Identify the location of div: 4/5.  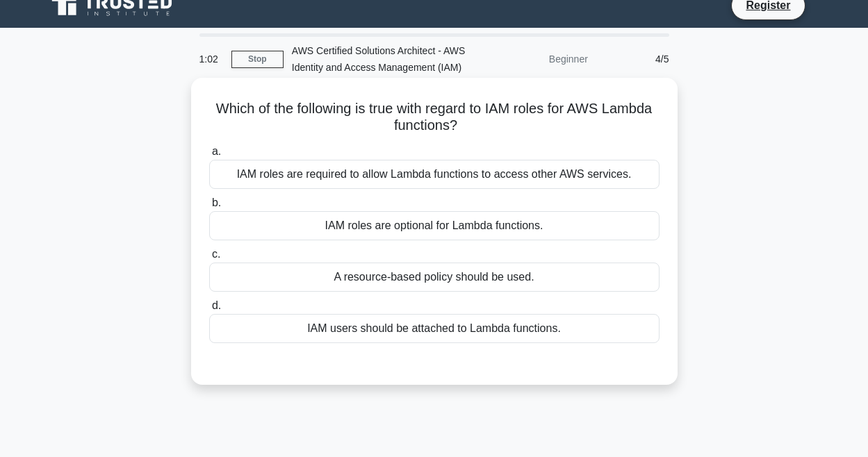
(637, 59).